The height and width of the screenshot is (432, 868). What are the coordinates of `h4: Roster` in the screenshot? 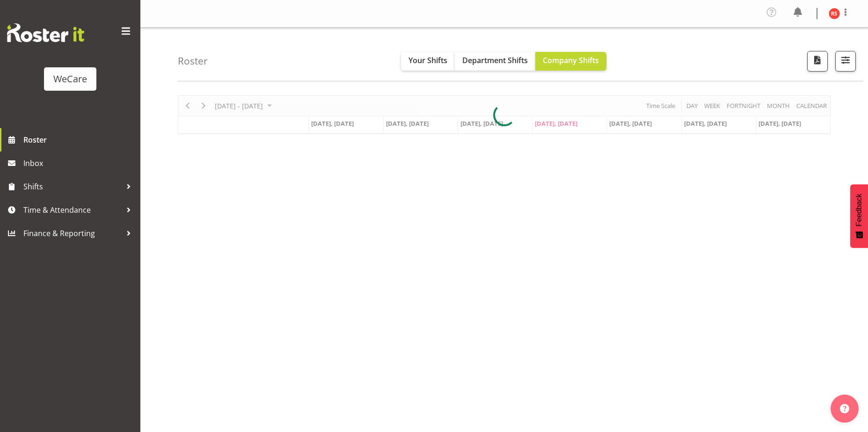 It's located at (193, 61).